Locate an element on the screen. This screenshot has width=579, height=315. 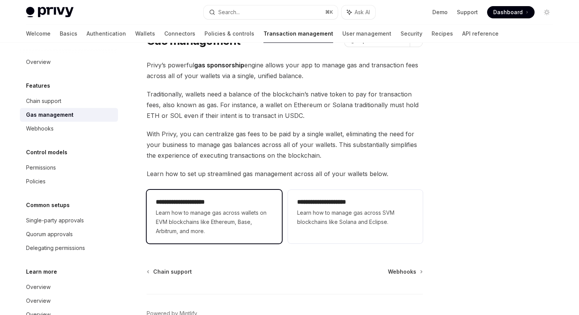
h5: Common setups is located at coordinates (48, 205).